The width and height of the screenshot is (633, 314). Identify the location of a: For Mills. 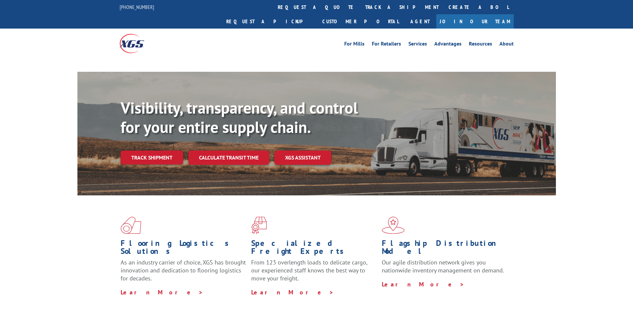
(354, 45).